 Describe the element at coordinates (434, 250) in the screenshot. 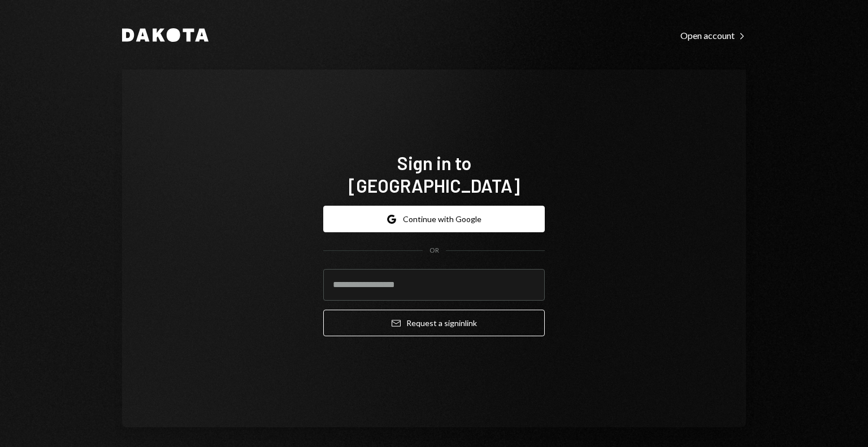

I see `div: OR` at that location.